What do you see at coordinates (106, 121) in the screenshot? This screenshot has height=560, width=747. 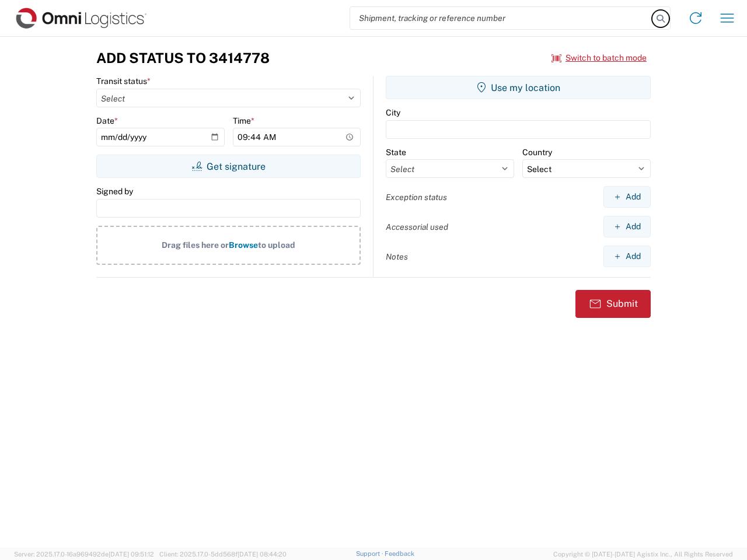 I see `label: Date` at bounding box center [106, 121].